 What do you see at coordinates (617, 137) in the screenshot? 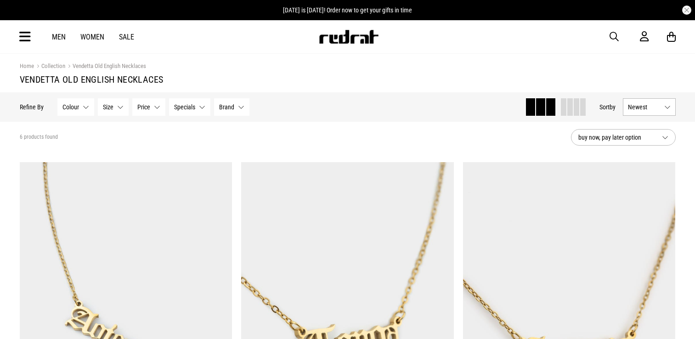
I see `span: buy now, pay later option` at bounding box center [617, 137].